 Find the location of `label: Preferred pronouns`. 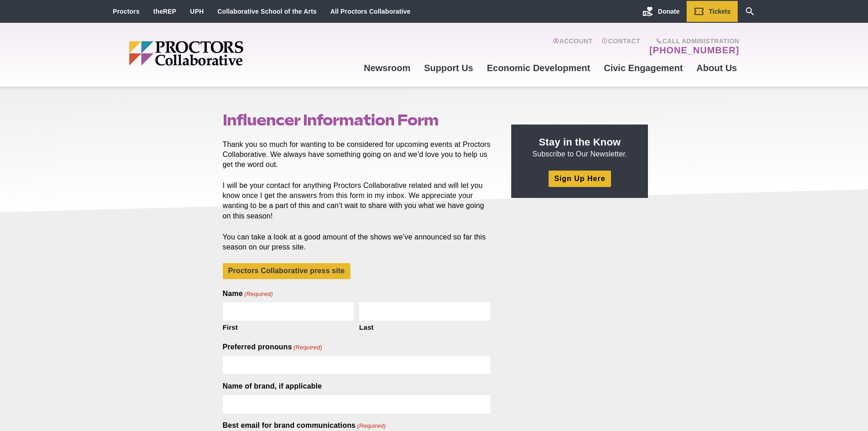

label: Preferred pronouns is located at coordinates (273, 347).